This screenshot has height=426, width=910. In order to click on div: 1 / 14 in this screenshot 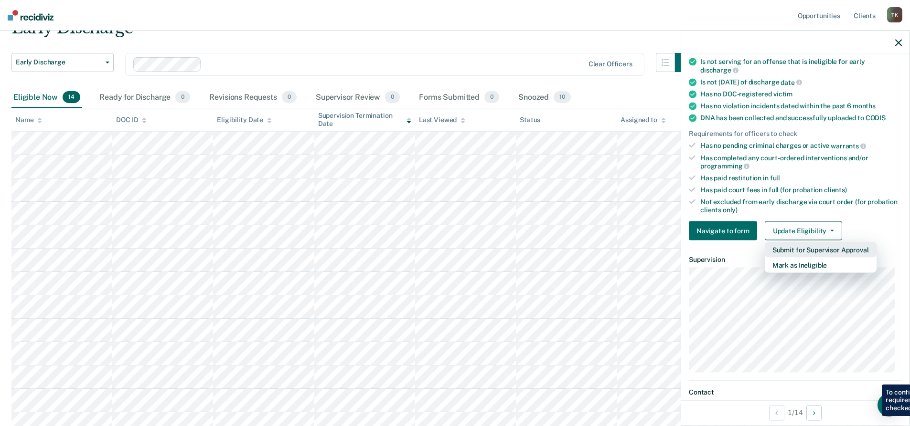, I will do `click(795, 413)`.